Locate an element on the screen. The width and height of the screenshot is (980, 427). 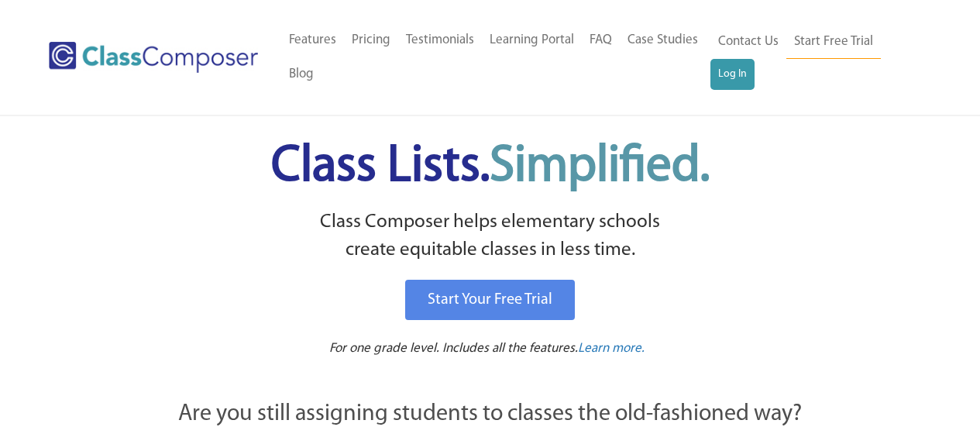
span: Learn more. is located at coordinates (611, 348).